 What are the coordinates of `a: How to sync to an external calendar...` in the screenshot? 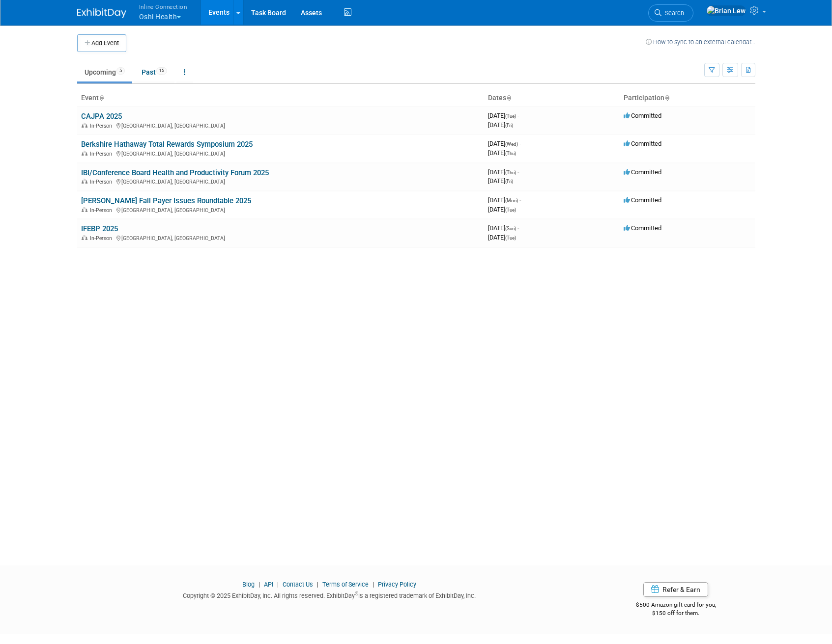 It's located at (700, 41).